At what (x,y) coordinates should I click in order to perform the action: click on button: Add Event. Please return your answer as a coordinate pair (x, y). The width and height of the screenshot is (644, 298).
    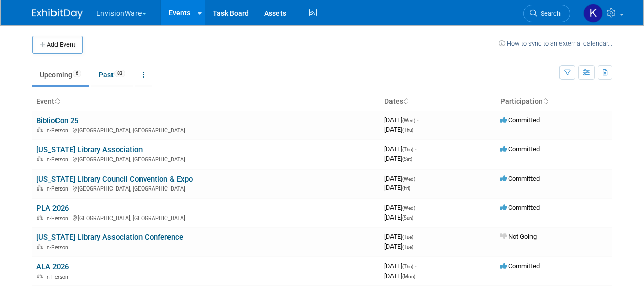
    Looking at the image, I should click on (58, 45).